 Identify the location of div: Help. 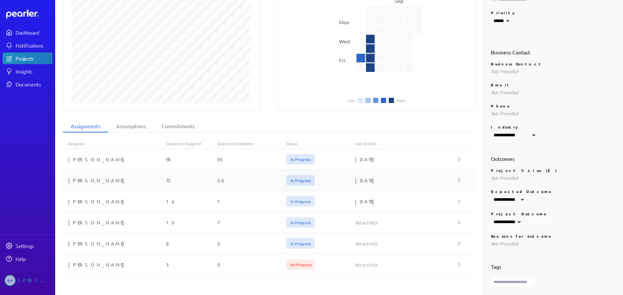
(34, 259).